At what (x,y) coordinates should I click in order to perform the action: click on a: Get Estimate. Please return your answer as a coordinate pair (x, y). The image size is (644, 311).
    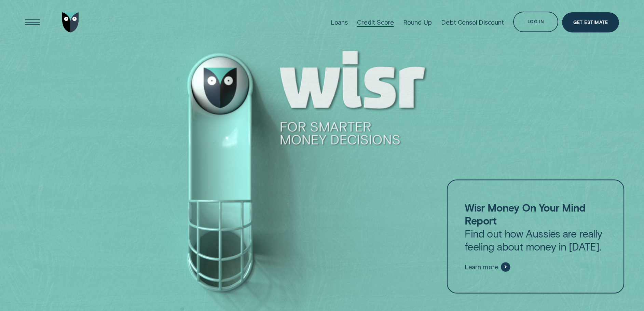
    Looking at the image, I should click on (590, 22).